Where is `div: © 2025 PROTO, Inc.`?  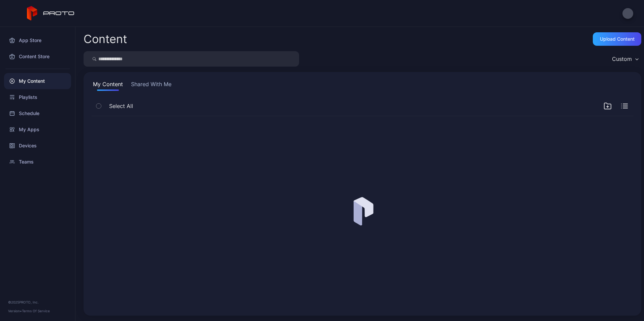
div: © 2025 PROTO, Inc. is located at coordinates (37, 302).